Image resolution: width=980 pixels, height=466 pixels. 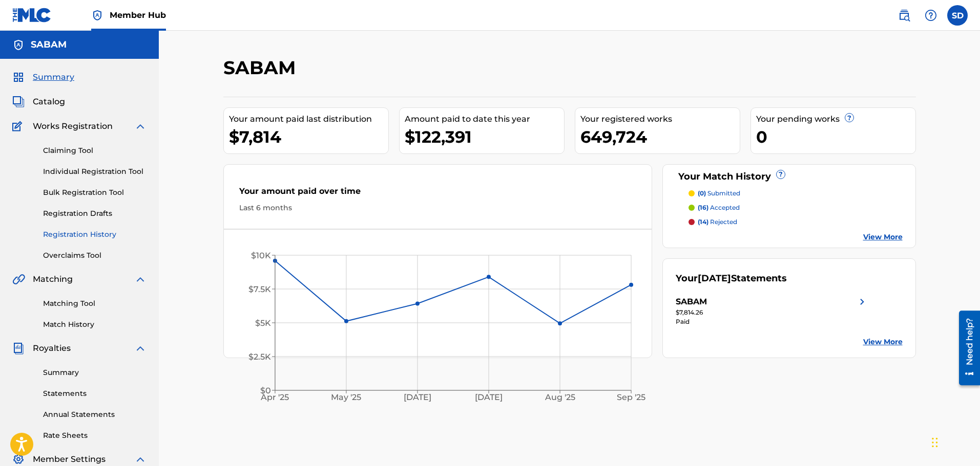 What do you see at coordinates (18, 102) in the screenshot?
I see `img: Catalog` at bounding box center [18, 102].